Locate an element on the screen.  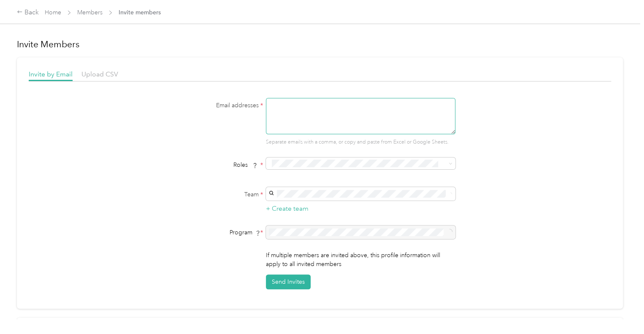
a: Members is located at coordinates (90, 12).